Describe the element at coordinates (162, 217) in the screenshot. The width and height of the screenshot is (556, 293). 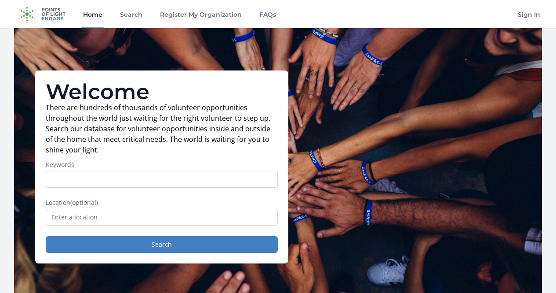
I see `input: Enter a location` at that location.